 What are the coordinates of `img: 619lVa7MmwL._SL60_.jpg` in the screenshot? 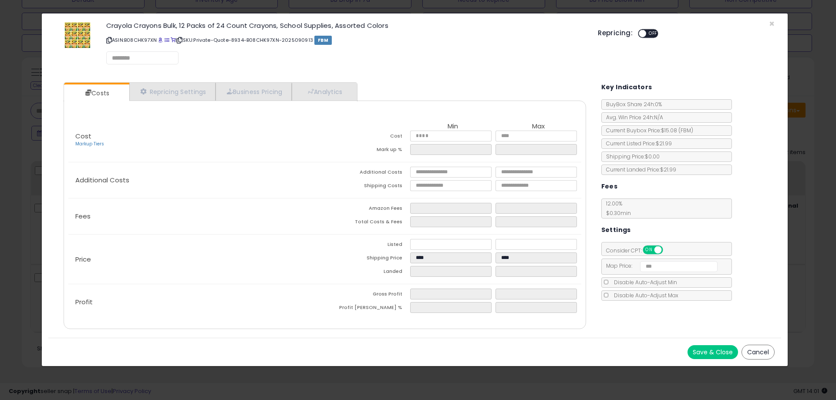 It's located at (77, 35).